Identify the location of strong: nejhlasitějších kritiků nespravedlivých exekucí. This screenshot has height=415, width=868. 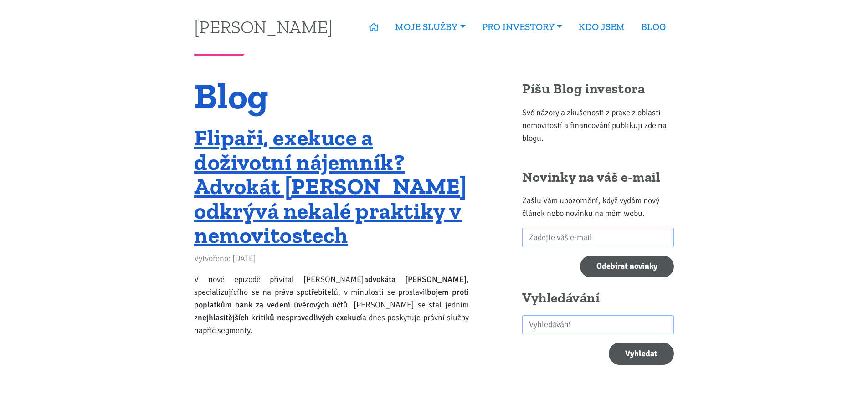
(280, 318).